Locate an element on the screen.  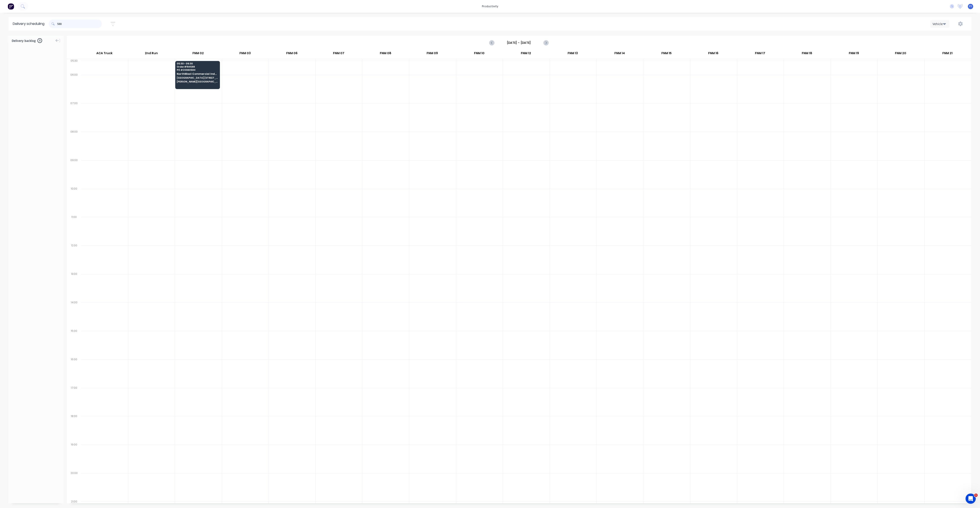
div: 15:00 is located at coordinates (74, 343).